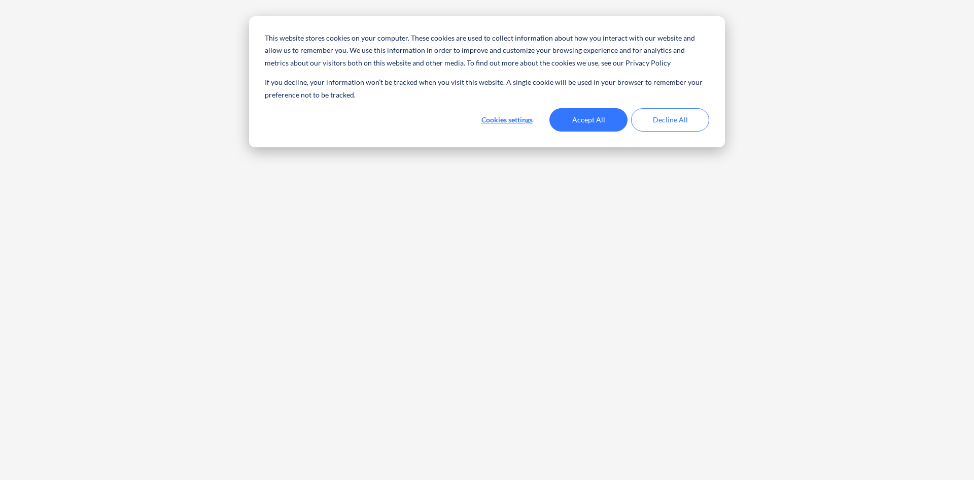  I want to click on p: This website stores cookies on your computer. These cookies are used to collect information about..., so click(487, 51).